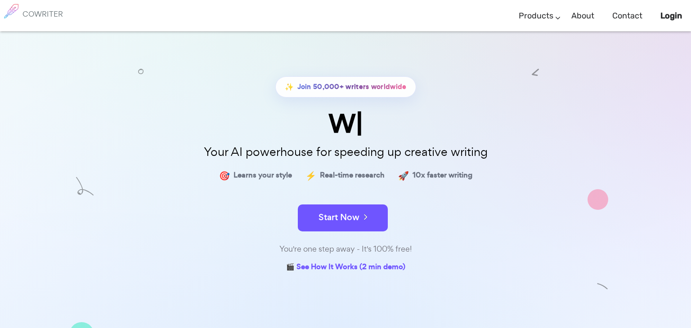  I want to click on h6: COWRITER, so click(43, 14).